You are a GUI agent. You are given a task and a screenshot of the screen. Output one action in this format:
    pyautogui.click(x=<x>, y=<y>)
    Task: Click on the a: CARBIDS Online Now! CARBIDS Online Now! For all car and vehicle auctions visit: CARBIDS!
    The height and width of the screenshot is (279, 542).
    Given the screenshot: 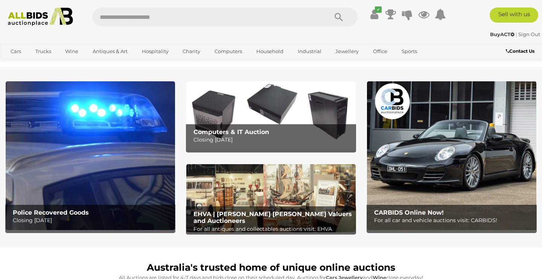 What is the action you would take?
    pyautogui.click(x=452, y=156)
    